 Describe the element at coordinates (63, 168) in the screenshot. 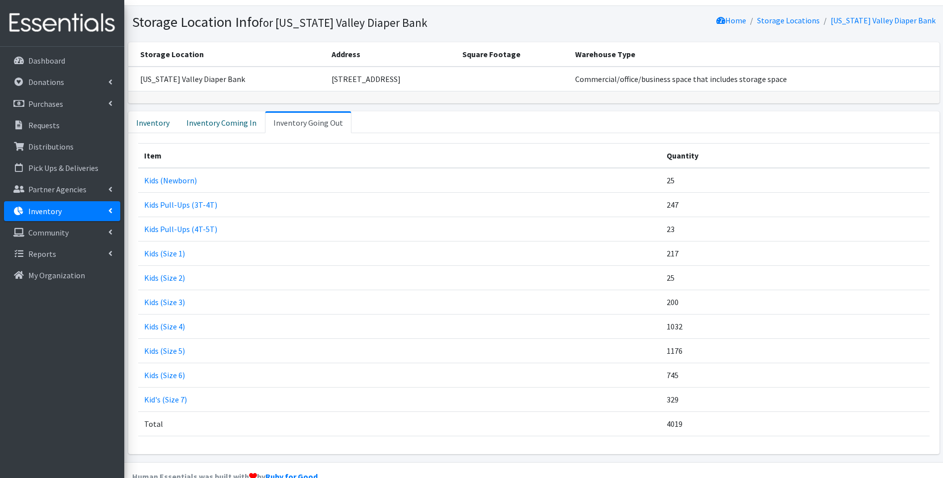

I see `p: Pick Ups & Deliveries` at that location.